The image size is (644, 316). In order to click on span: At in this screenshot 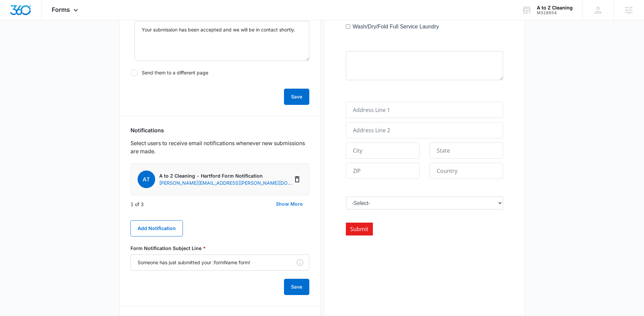, I will do `click(146, 179)`.